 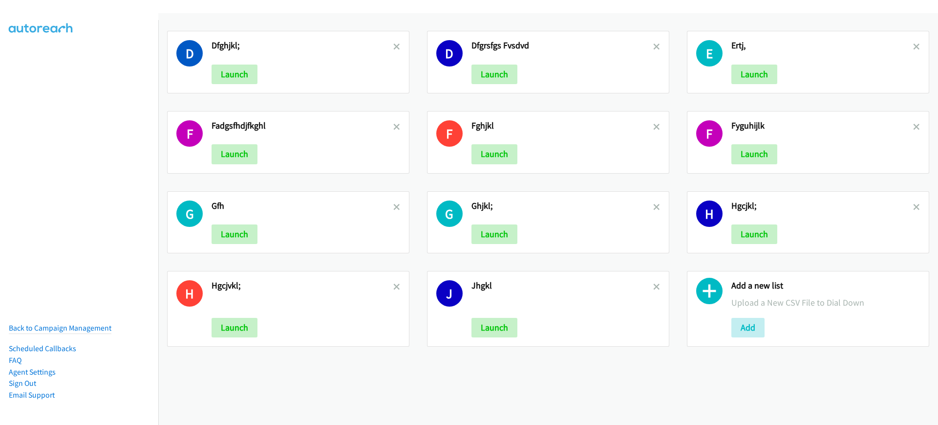 I want to click on a: Sign Out, so click(x=22, y=383).